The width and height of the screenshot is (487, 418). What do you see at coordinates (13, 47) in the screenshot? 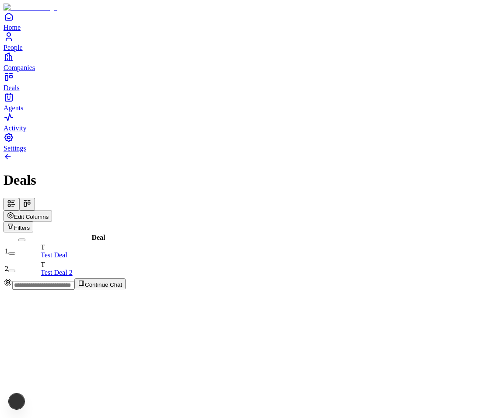
I see `span: People` at bounding box center [13, 47].